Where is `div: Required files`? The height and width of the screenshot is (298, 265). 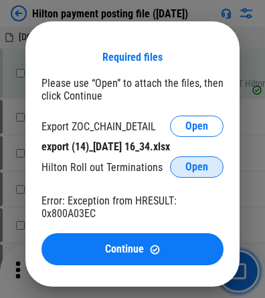 div: Required files is located at coordinates (132, 57).